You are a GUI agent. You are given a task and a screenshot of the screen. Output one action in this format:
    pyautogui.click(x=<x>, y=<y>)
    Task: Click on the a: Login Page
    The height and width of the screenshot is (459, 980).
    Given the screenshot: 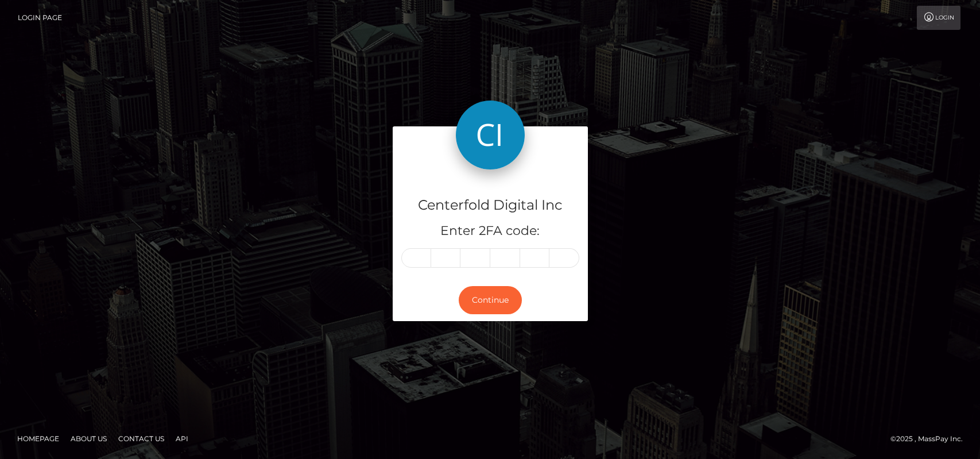 What is the action you would take?
    pyautogui.click(x=40, y=18)
    